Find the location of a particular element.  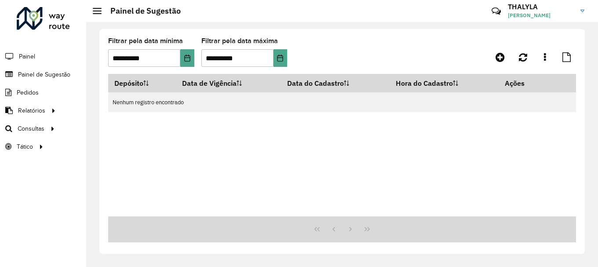

span: Painel de Sugestão is located at coordinates (44, 74).